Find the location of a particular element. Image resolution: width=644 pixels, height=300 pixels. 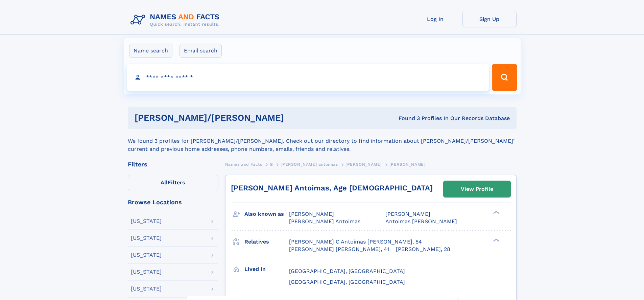

div: Filters is located at coordinates (173, 164).